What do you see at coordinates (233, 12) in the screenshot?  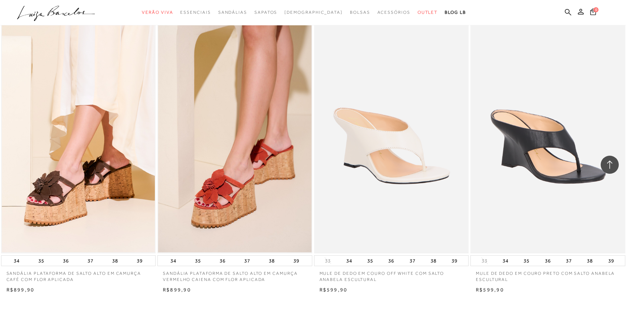 I see `span: Sandálias` at bounding box center [233, 12].